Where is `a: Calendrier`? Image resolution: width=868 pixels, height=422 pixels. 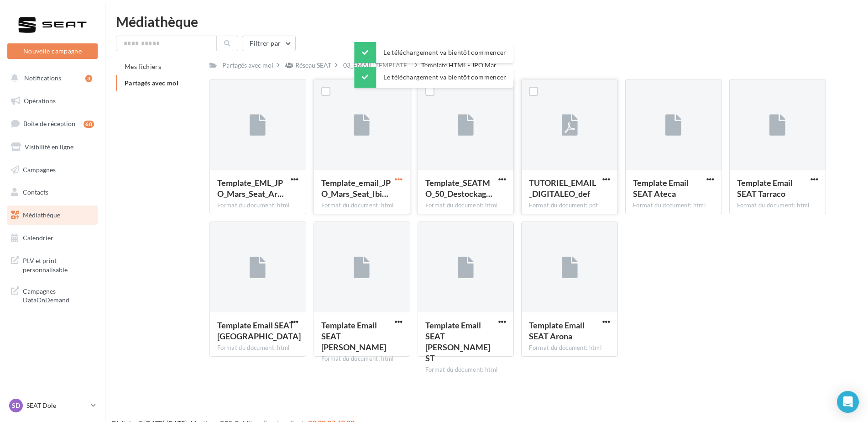 a: Calendrier is located at coordinates (52, 238).